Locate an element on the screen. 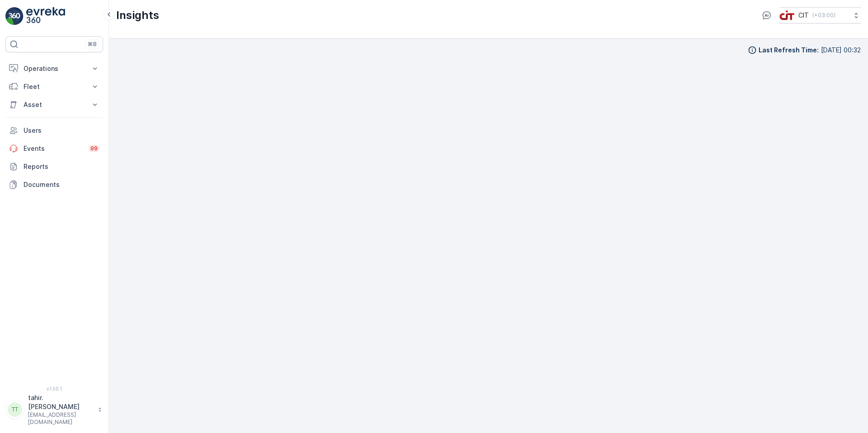 The height and width of the screenshot is (433, 868). img: cit-logo_pOk6rL0.png is located at coordinates (787, 15).